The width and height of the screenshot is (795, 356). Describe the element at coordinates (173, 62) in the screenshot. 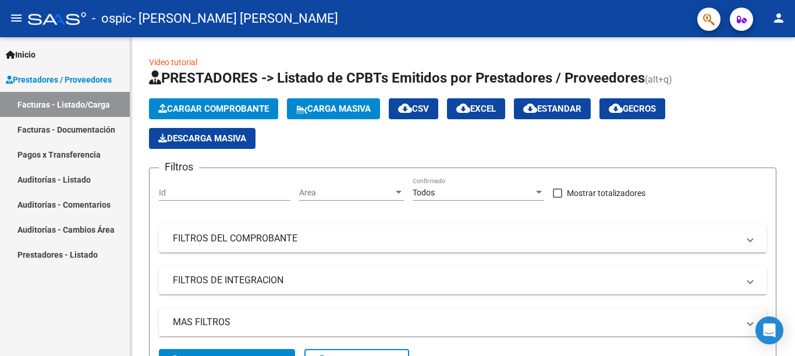

I see `a: Video tutorial` at that location.